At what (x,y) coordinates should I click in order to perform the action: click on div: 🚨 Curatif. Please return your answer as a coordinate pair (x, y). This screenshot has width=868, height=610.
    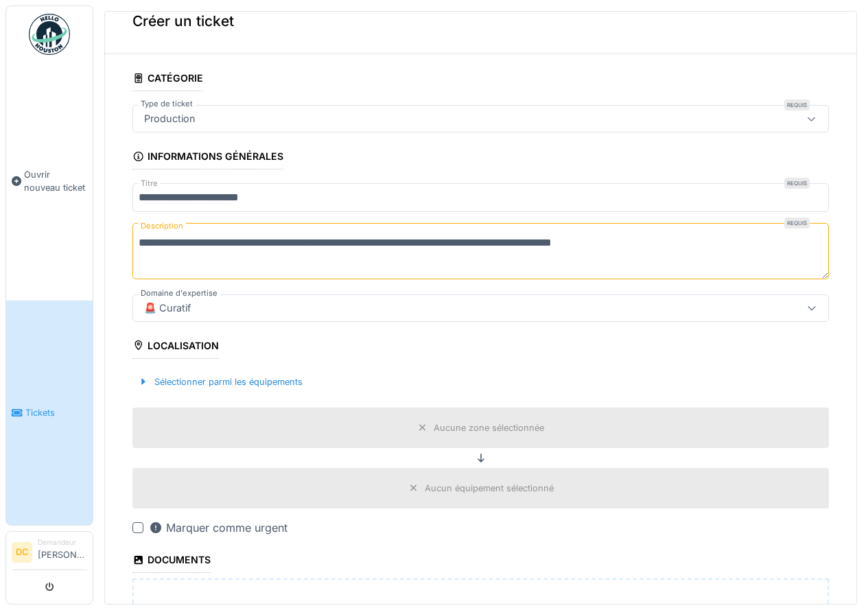
    Looking at the image, I should click on (168, 308).